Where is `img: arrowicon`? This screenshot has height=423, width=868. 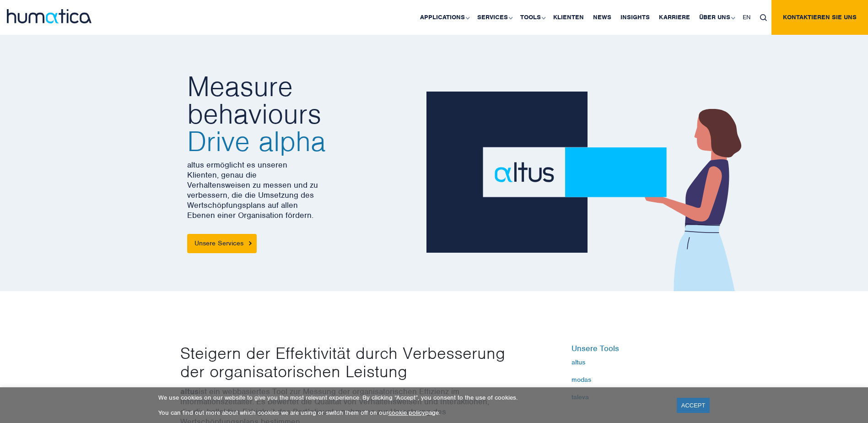 img: arrowicon is located at coordinates (251, 243).